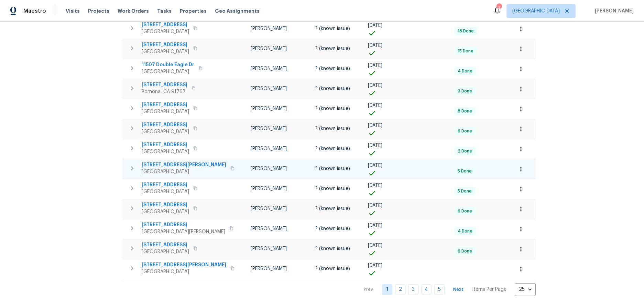  What do you see at coordinates (99, 11) in the screenshot?
I see `span: Projects` at bounding box center [99, 11].